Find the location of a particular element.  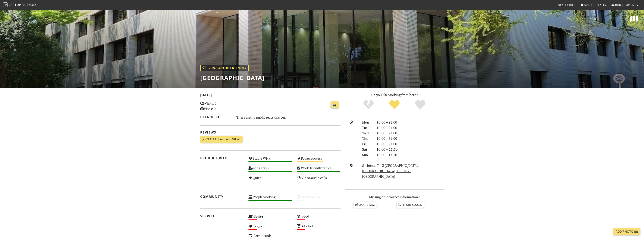

p: Visits: 1 Vibes: 0 is located at coordinates (222, 106).